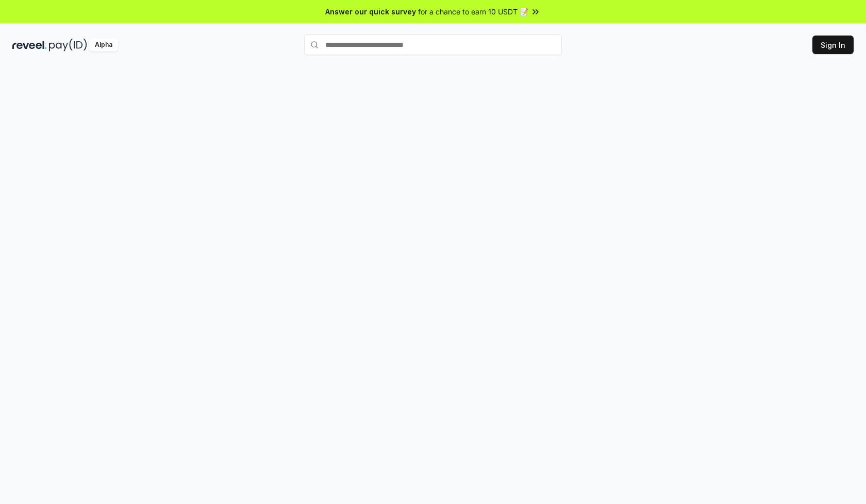 This screenshot has width=866, height=504. Describe the element at coordinates (833, 45) in the screenshot. I see `button: Sign In` at that location.